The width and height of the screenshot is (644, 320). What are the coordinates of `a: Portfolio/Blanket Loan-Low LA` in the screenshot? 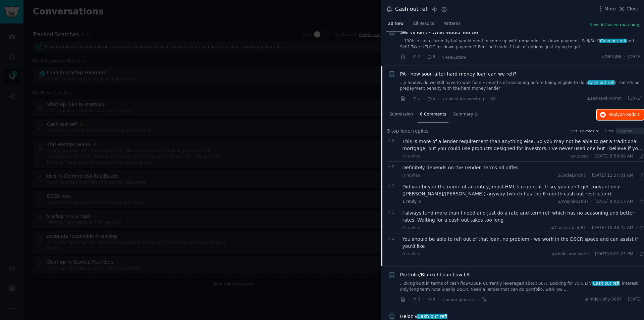 It's located at (435, 275).